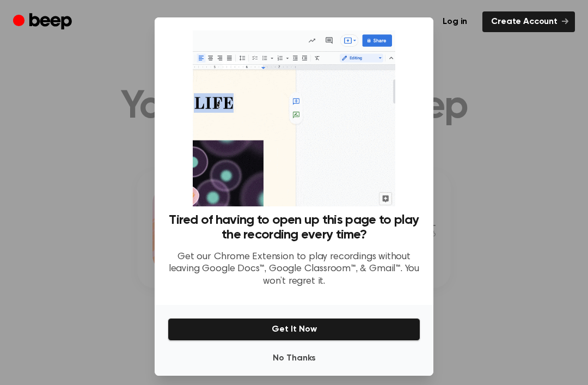 Image resolution: width=588 pixels, height=385 pixels. Describe the element at coordinates (455, 22) in the screenshot. I see `a: Log in` at that location.